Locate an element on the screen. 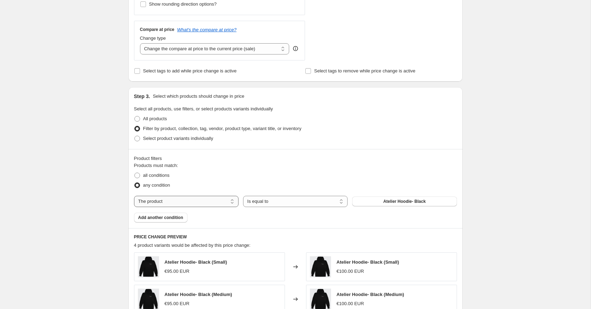 Image resolution: width=591 pixels, height=309 pixels. span: Show rounding direction options? is located at coordinates (183, 4).